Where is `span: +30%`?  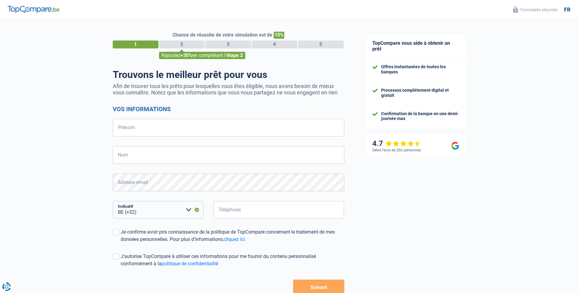 span: +30% is located at coordinates (186, 55).